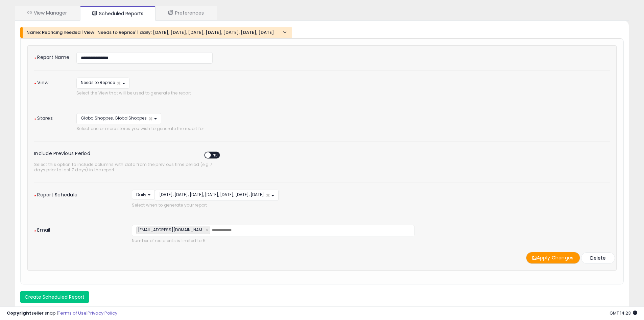 The height and width of the screenshot is (320, 644). Describe the element at coordinates (98, 82) in the screenshot. I see `span: Needs to Reprice` at that location.